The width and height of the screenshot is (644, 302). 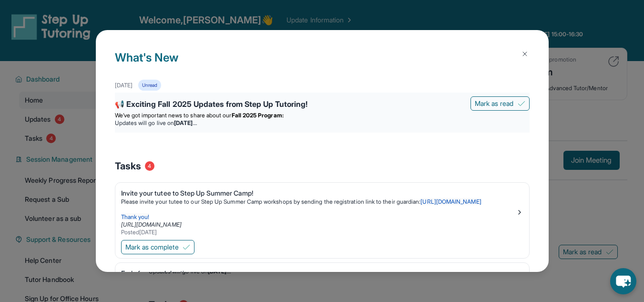 I want to click on div: 📢 Exciting Fall 2025 Updates from Step Up Tutoring!, so click(x=322, y=105).